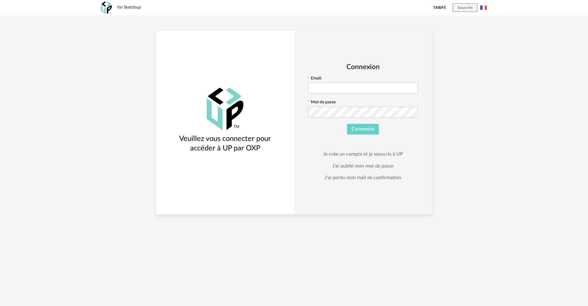 This screenshot has height=306, width=588. I want to click on a: J'ai oublié mon mot de passe, so click(363, 166).